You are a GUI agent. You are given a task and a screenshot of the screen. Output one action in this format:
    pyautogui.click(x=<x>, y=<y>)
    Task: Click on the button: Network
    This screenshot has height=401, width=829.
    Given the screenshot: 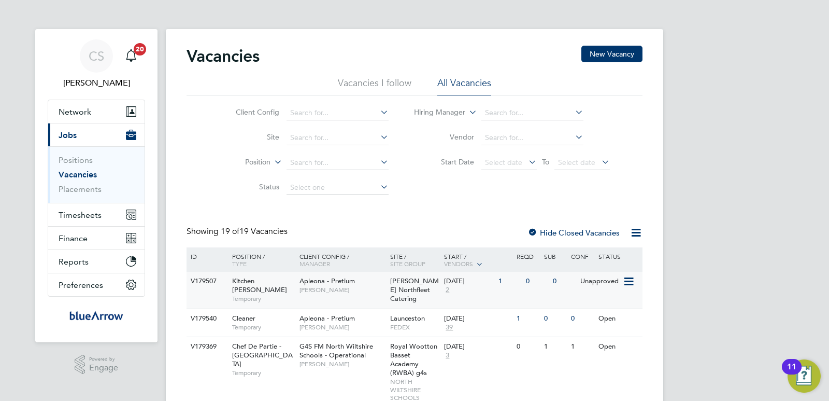 What is the action you would take?
    pyautogui.click(x=96, y=111)
    